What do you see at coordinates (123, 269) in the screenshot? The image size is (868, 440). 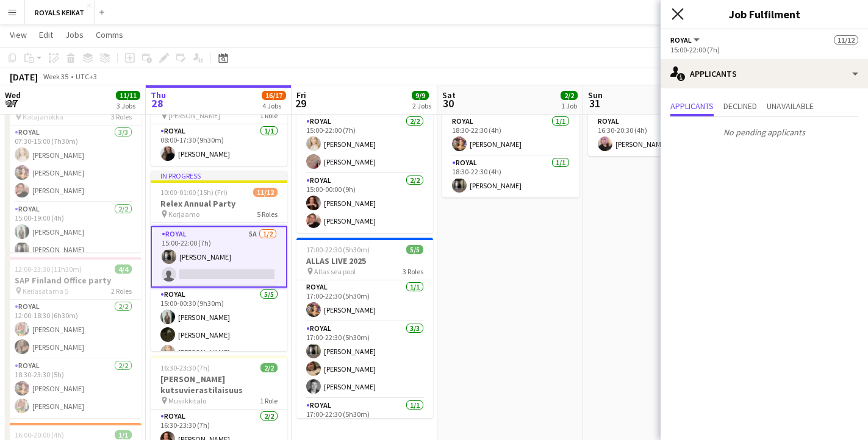 I see `span: 4/4` at bounding box center [123, 269].